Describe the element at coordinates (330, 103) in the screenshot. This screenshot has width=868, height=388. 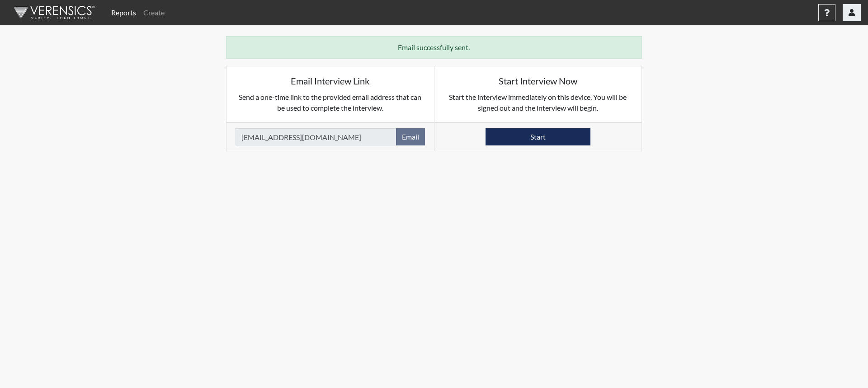
I see `p: Send a one-time link to the provided email address that can be used to complete the interview.` at that location.